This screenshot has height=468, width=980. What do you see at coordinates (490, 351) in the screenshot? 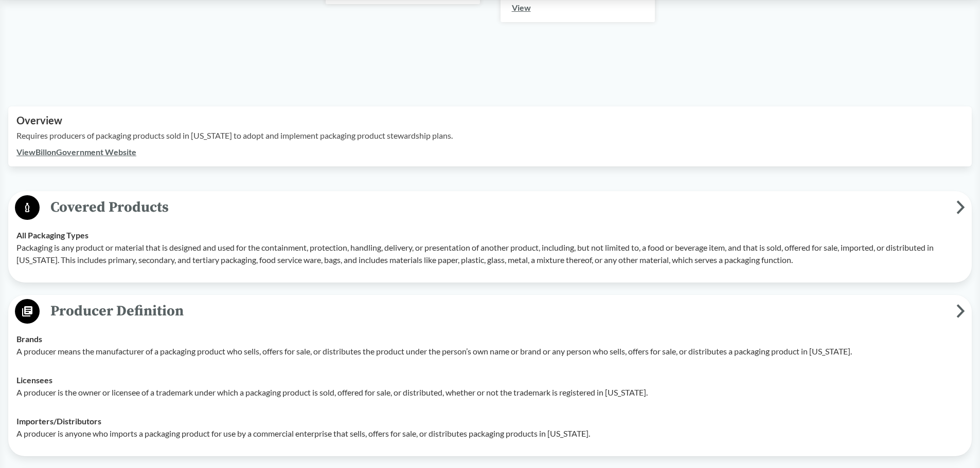
I see `p: A producer means the manufacturer of a packaging product who sells, offers for sale, or distribut...` at bounding box center [490, 351].